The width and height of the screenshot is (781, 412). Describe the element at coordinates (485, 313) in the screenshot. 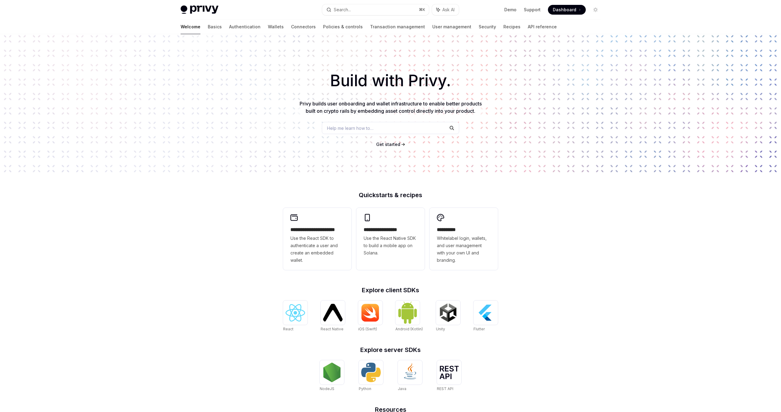

I see `img: Flutter` at that location.